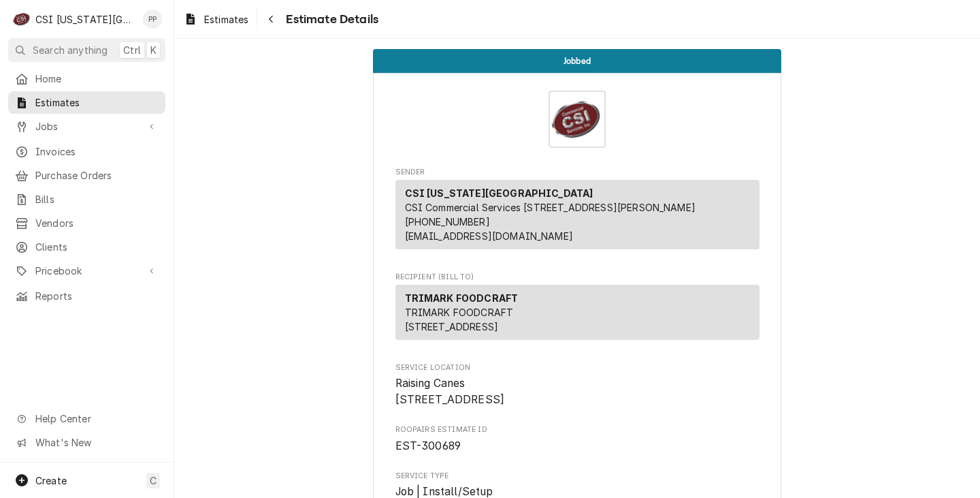 Image resolution: width=980 pixels, height=498 pixels. What do you see at coordinates (86, 175) in the screenshot?
I see `a: Purchase Orders` at bounding box center [86, 175].